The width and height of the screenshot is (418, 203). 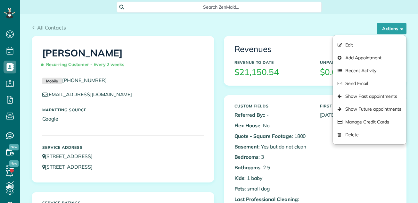 What do you see at coordinates (123, 118) in the screenshot?
I see `p: Google` at bounding box center [123, 118].